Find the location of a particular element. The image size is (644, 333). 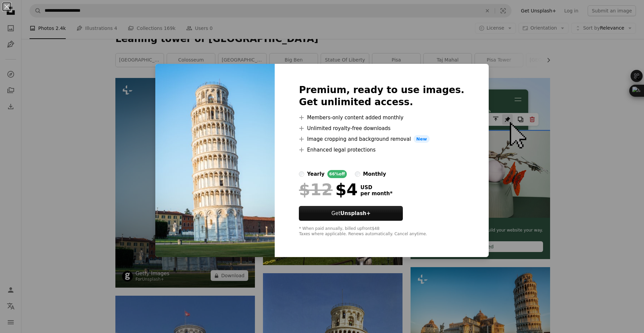

li: Enhanced legal protections is located at coordinates (382, 150).